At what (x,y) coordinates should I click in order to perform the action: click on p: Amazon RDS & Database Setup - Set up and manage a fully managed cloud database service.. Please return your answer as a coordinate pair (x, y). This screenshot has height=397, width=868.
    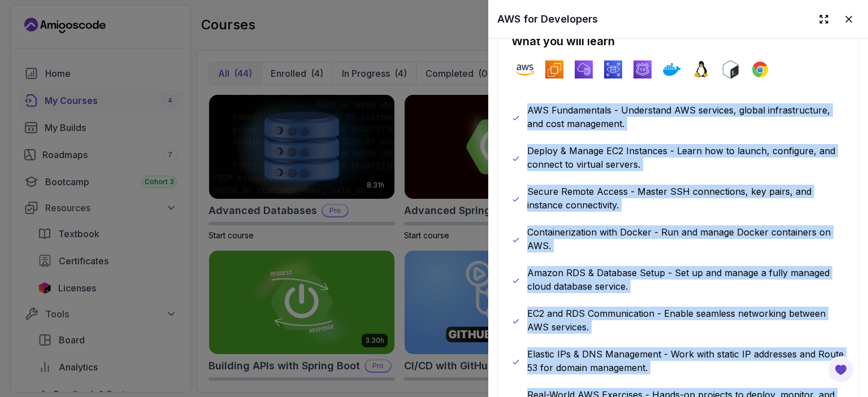
    Looking at the image, I should click on (686, 280).